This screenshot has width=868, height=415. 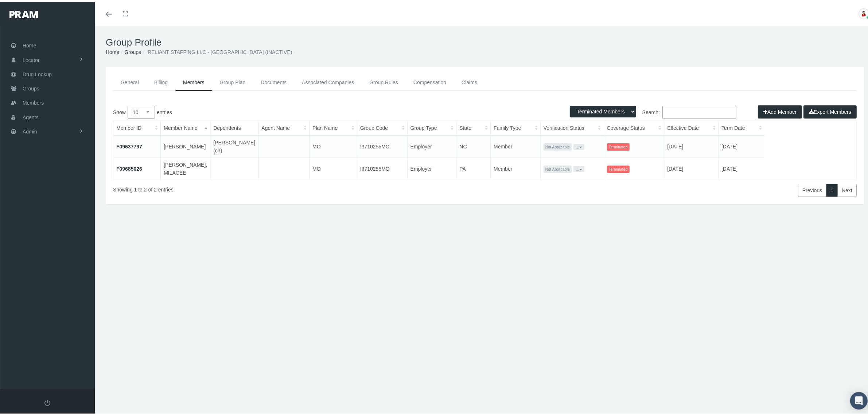 I want to click on span: Drug Lookup, so click(x=37, y=73).